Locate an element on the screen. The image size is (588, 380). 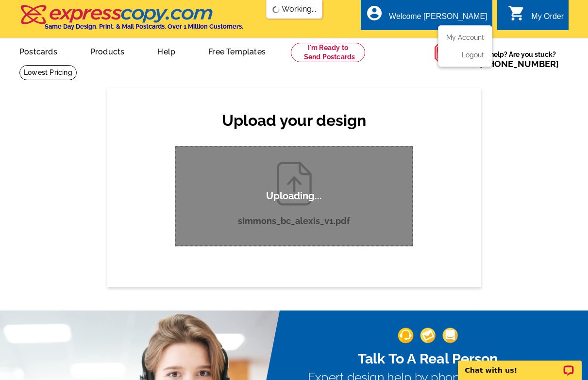
img: support-img-2.png is located at coordinates (428, 335).